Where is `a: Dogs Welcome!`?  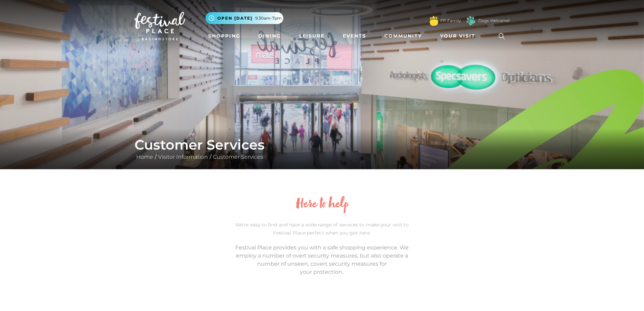
a: Dogs Welcome! is located at coordinates (494, 21).